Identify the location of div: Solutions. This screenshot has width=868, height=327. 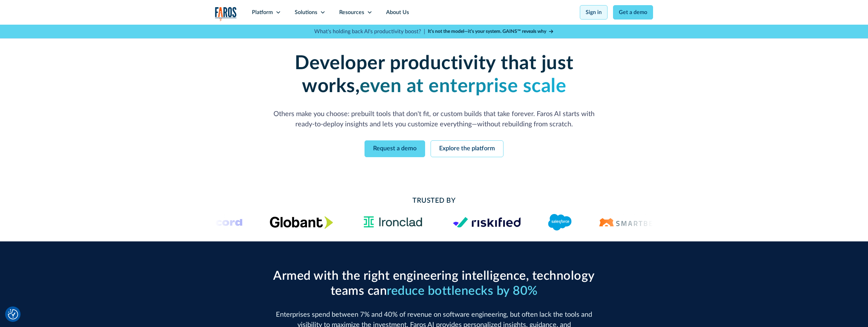
(306, 12).